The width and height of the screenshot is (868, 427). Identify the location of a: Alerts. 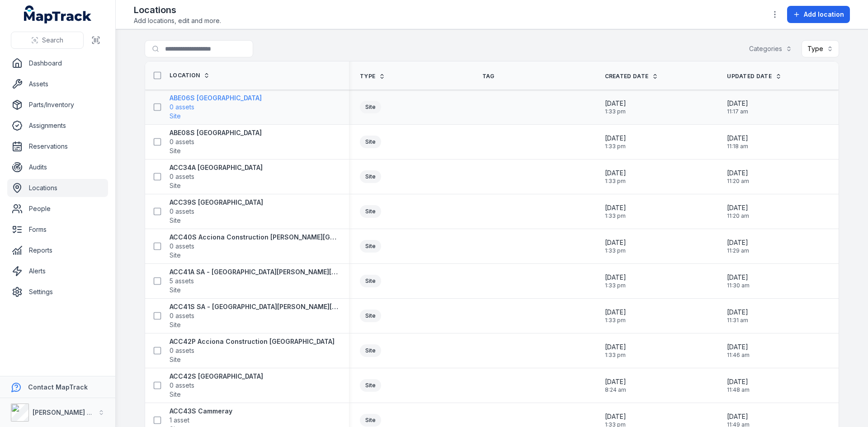
(58, 271).